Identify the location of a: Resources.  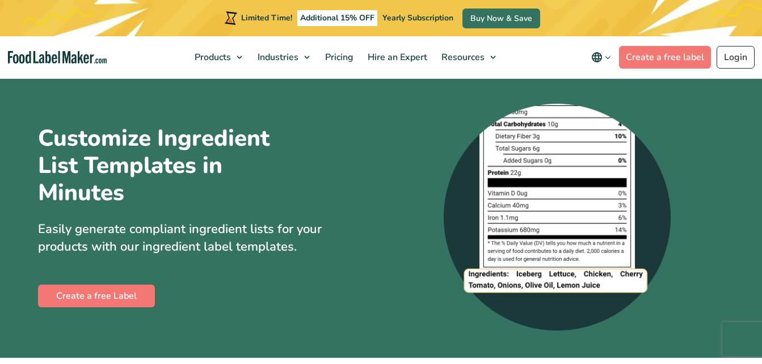
(468, 57).